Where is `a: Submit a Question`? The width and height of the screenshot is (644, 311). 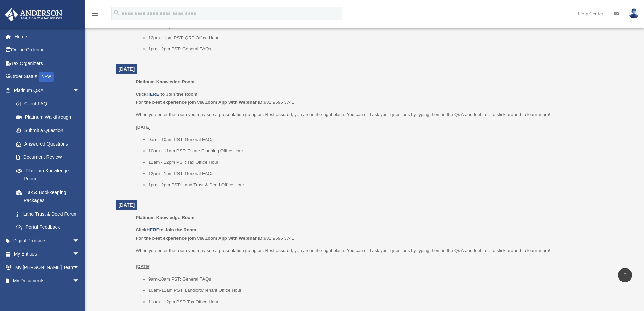
a: Submit a Question is located at coordinates (50, 131).